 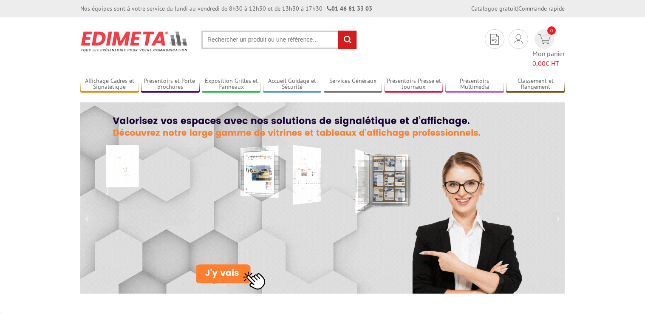 What do you see at coordinates (134, 41) in the screenshot?
I see `img: Présentoir, panneau, stand - Edimeta - PLV, affichage, mobilier bureau, entreprise` at bounding box center [134, 41].